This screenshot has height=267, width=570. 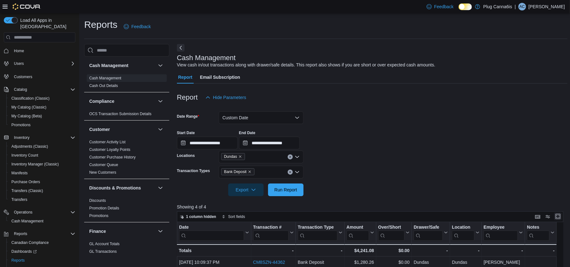 What do you see at coordinates (25, 155) in the screenshot?
I see `span: Inventory Count` at bounding box center [25, 155].